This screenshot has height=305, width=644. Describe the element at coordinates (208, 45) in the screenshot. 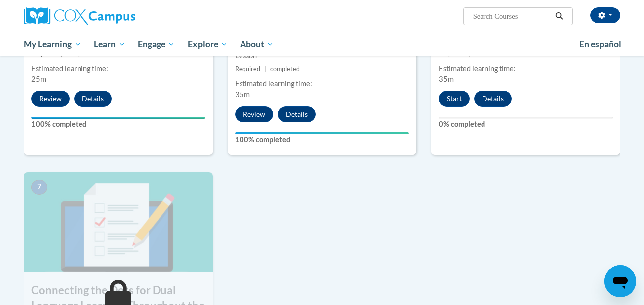

I see `a: Explore` at that location.